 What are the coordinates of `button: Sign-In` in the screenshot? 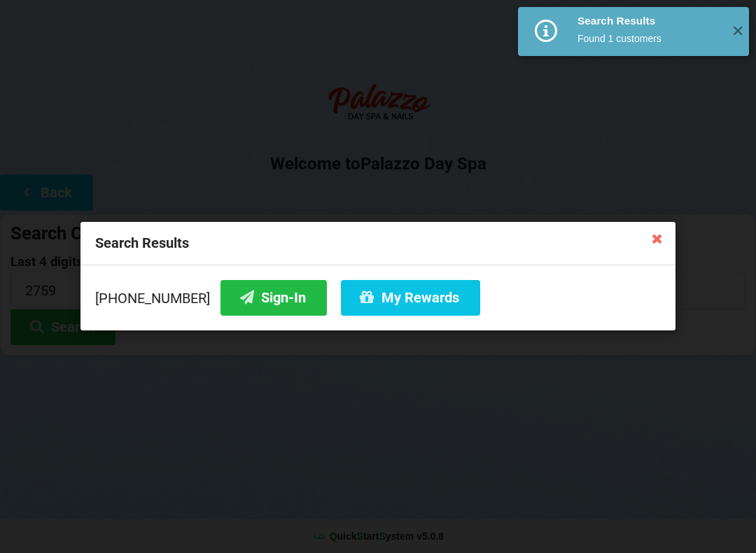 It's located at (274, 297).